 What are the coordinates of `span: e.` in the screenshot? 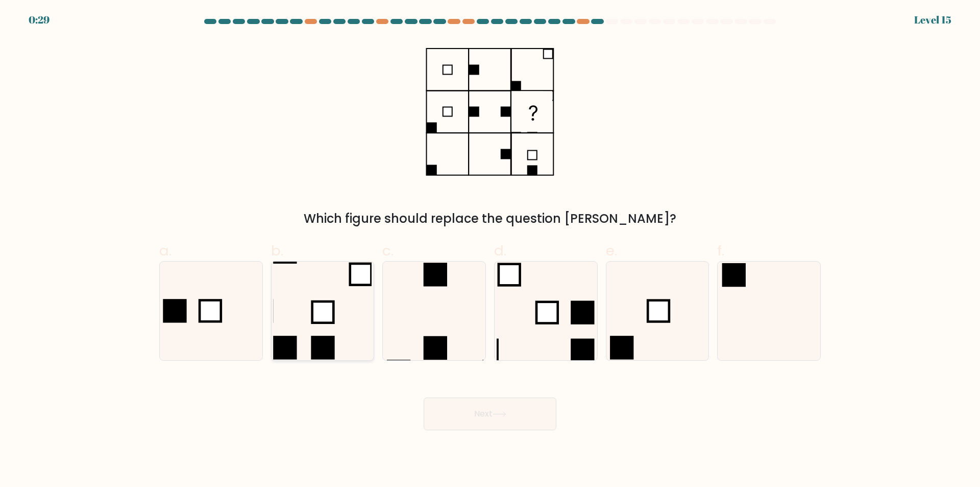 It's located at (611, 250).